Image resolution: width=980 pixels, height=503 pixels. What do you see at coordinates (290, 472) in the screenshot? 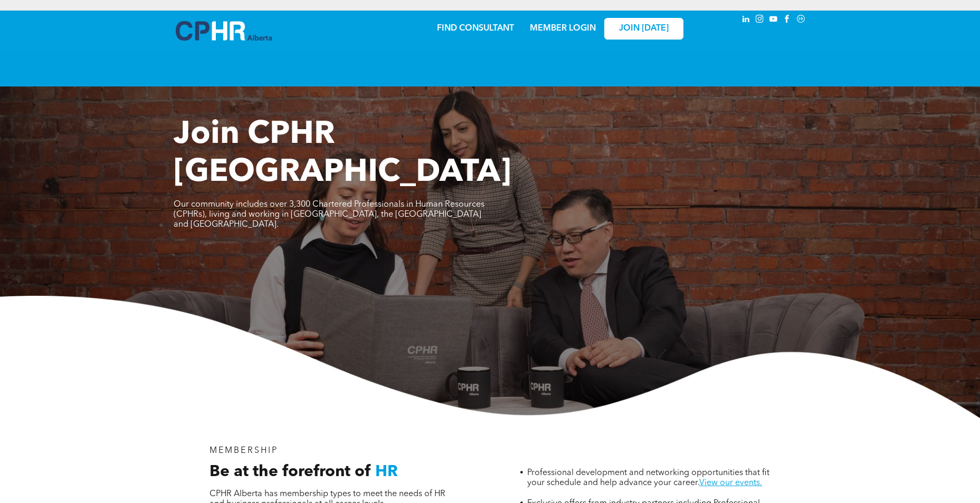
I see `span: Be at the forefront of` at bounding box center [290, 472].